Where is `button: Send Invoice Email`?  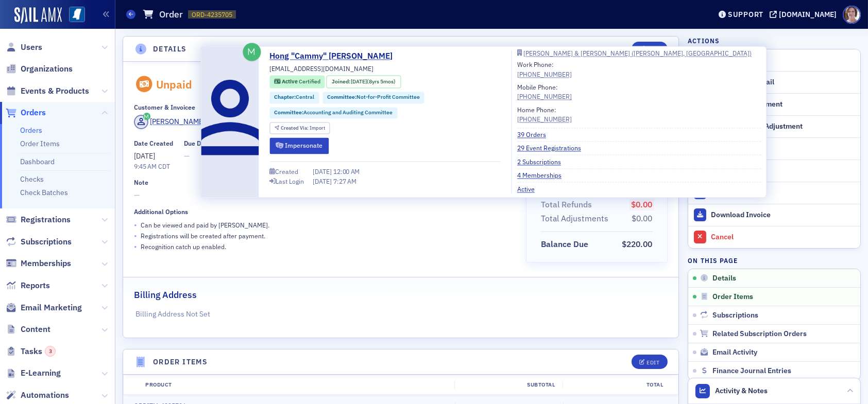 button: Send Invoice Email is located at coordinates (774, 82).